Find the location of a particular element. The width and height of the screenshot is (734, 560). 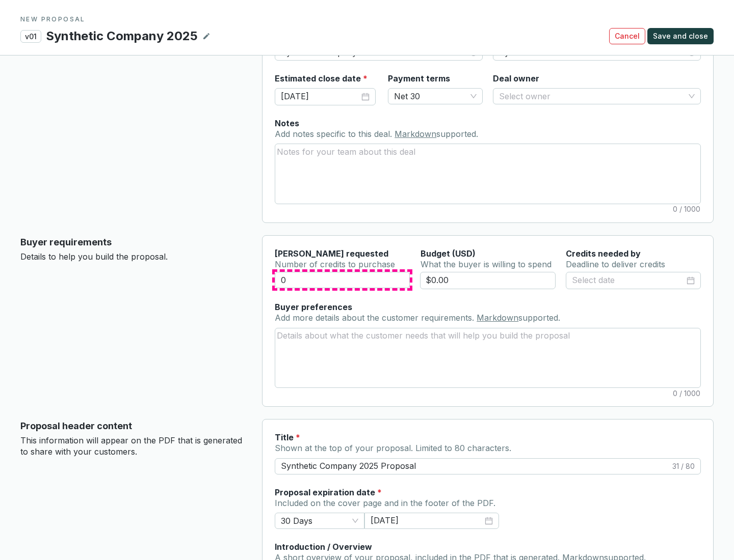

span: Shown at the top of your proposal. Limited to 80 characters. is located at coordinates (393, 448).